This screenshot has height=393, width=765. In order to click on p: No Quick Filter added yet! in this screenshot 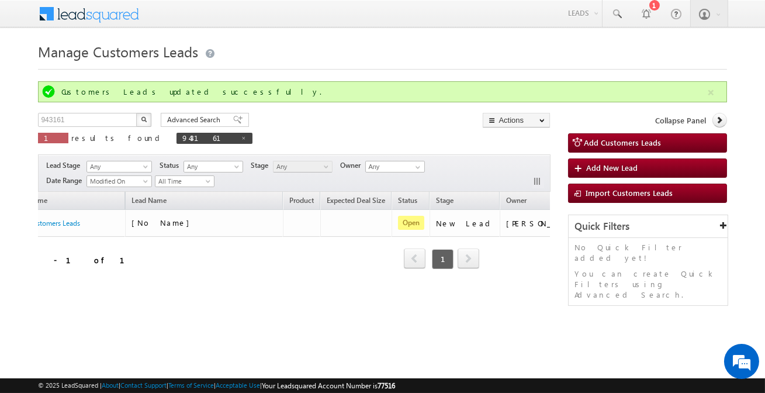, I will do `click(648, 252)`.